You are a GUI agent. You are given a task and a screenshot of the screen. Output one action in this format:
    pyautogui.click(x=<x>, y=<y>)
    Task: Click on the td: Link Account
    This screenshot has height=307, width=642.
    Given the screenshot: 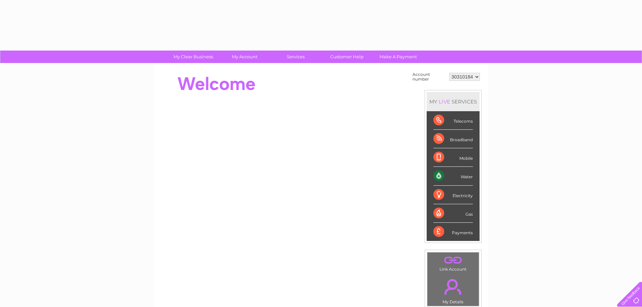 What is the action you would take?
    pyautogui.click(x=453, y=262)
    